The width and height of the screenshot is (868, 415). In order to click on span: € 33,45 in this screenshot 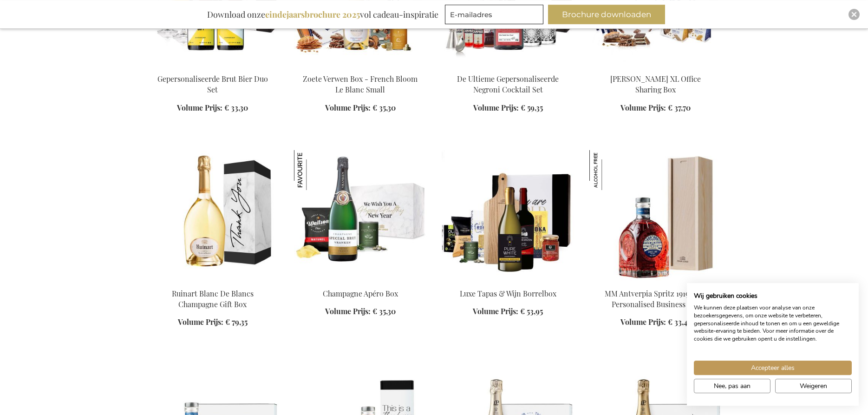, I will do `click(679, 322)`.